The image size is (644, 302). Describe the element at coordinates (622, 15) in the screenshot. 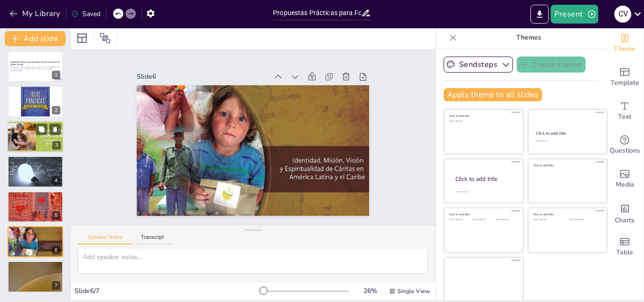

I see `button: C V` at that location.